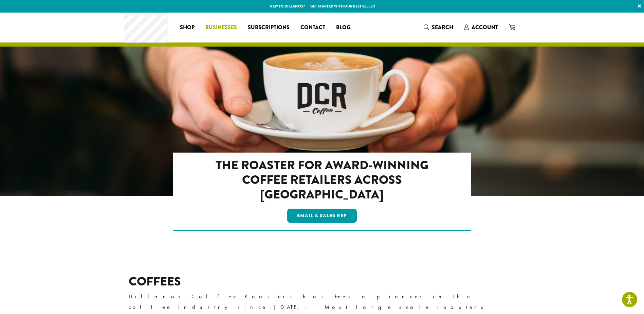  I want to click on a: Search, so click(438, 27).